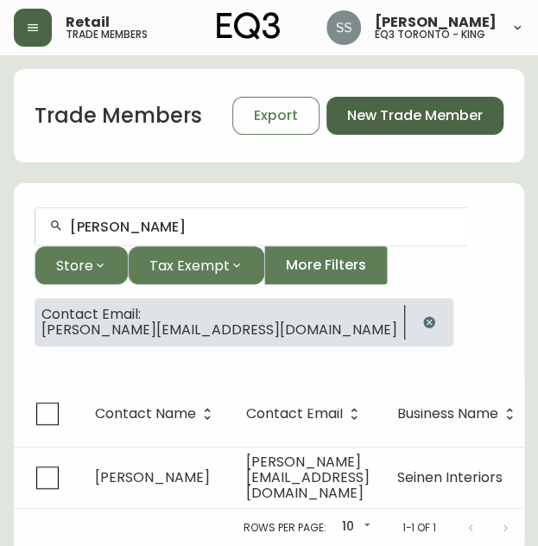 This screenshot has height=546, width=538. Describe the element at coordinates (106, 35) in the screenshot. I see `h5: trade members` at that location.